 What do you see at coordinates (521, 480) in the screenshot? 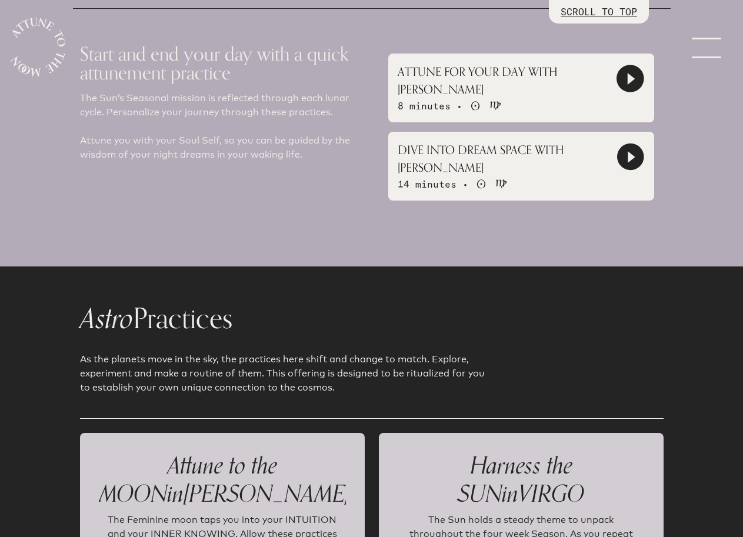
I see `p: SUN VIRGO` at bounding box center [521, 480].